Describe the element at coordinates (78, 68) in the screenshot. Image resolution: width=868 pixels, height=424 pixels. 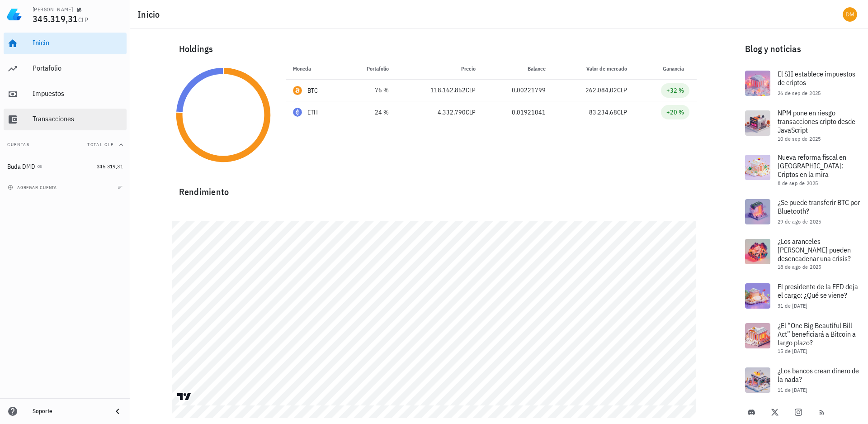
I see `div: Portafolio` at that location.